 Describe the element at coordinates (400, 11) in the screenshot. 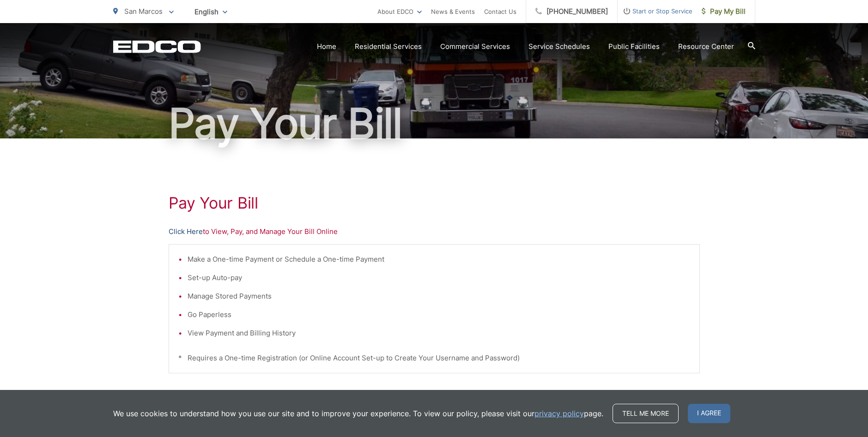

I see `a: About EDCO` at that location.